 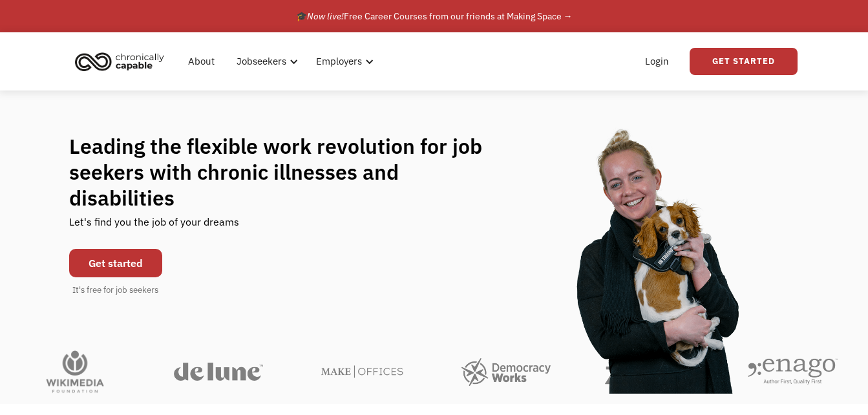 What do you see at coordinates (201, 61) in the screenshot?
I see `a: About` at bounding box center [201, 61].